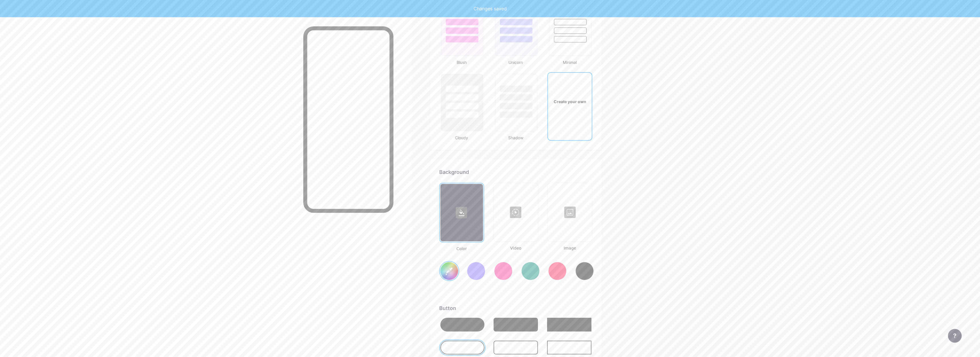  I want to click on div: Blush, so click(461, 62).